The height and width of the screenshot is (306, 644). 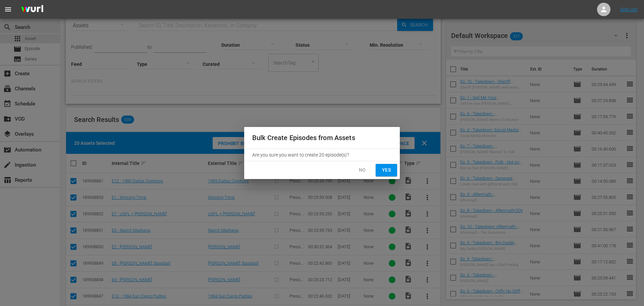 I want to click on span: No, so click(x=362, y=170).